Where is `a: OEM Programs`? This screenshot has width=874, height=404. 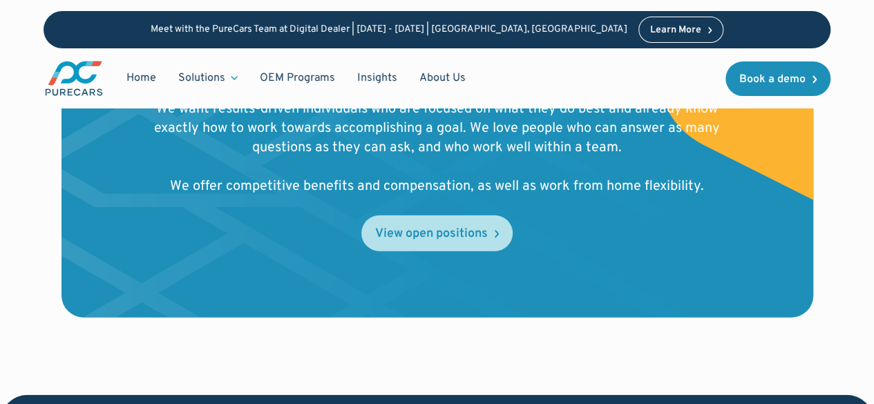 a: OEM Programs is located at coordinates (297, 78).